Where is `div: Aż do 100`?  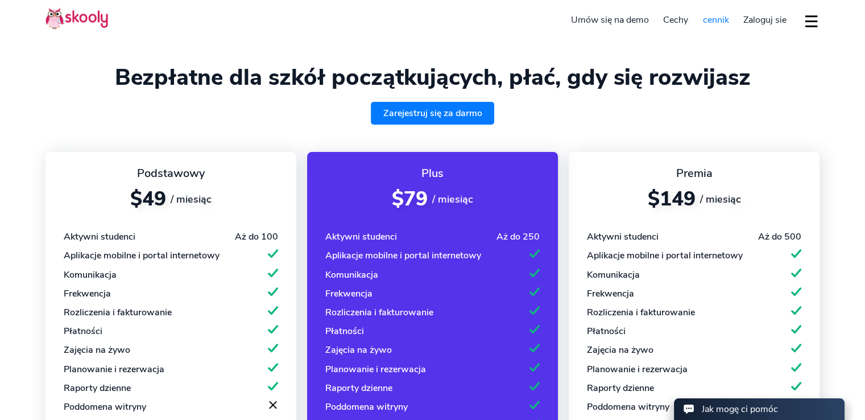 div: Aż do 100 is located at coordinates (257, 237).